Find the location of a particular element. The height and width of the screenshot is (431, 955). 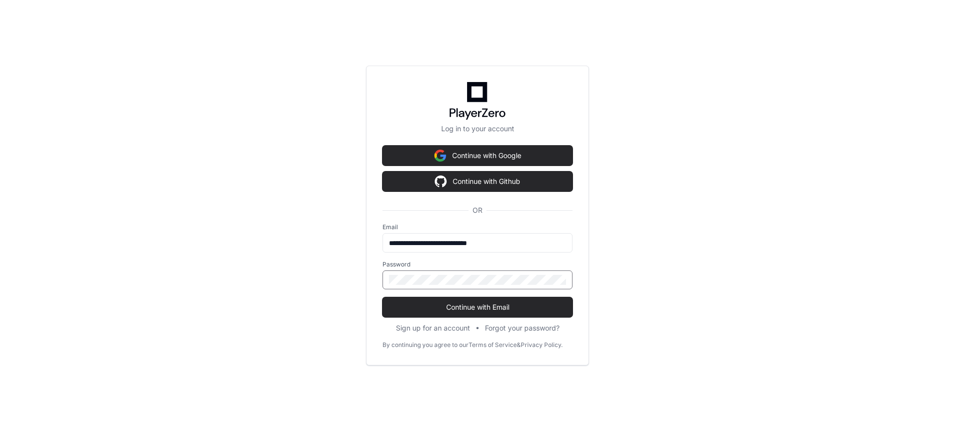

div: By continuing you agree to our is located at coordinates (425, 345).